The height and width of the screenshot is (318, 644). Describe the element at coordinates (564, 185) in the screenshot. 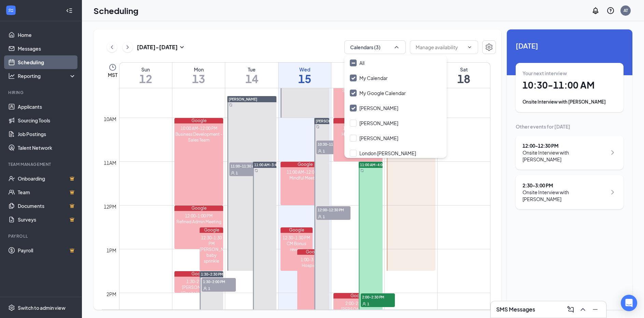

I see `div: 2:30 - 3:00 PM` at that location.